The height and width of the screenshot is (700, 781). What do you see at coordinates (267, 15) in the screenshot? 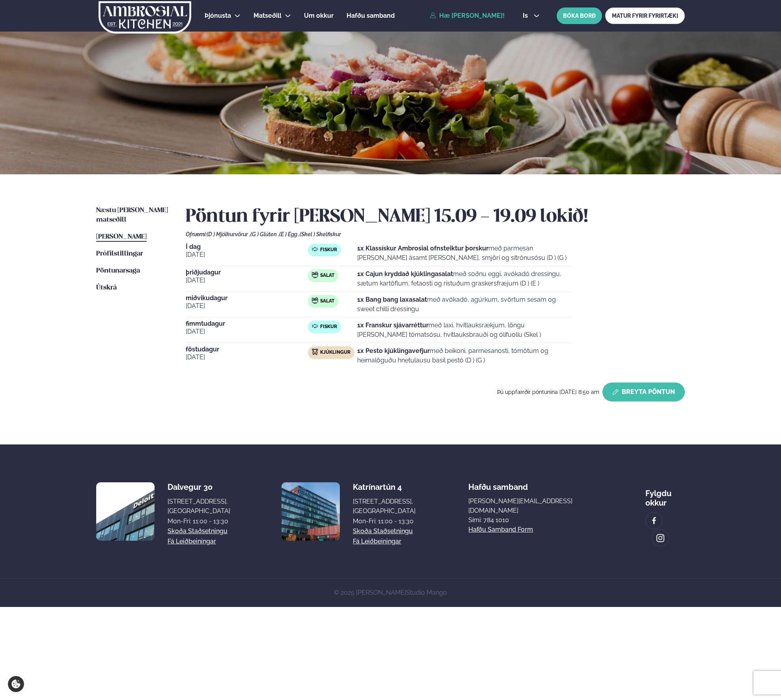
I see `span: Matseðill` at bounding box center [267, 15].